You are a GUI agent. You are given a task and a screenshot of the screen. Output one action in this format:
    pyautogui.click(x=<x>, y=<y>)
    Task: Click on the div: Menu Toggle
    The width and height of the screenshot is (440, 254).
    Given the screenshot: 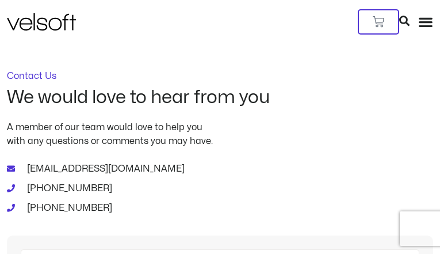 What is the action you would take?
    pyautogui.click(x=426, y=22)
    